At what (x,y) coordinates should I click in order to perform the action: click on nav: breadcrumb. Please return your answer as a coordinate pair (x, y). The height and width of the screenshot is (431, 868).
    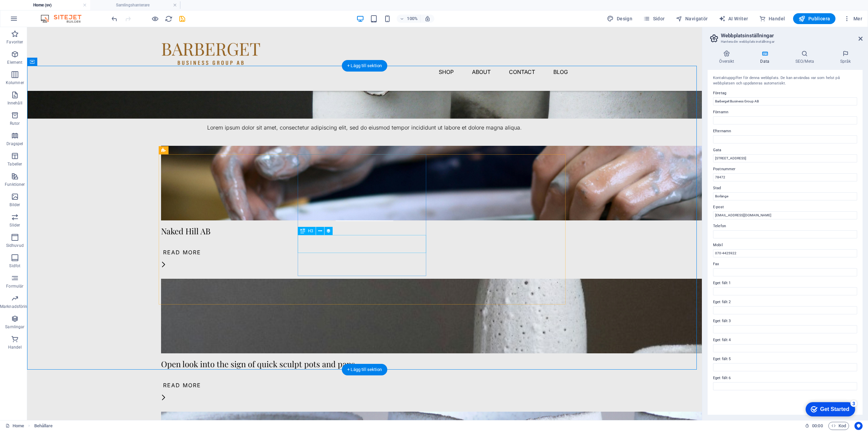
    Looking at the image, I should click on (43, 426).